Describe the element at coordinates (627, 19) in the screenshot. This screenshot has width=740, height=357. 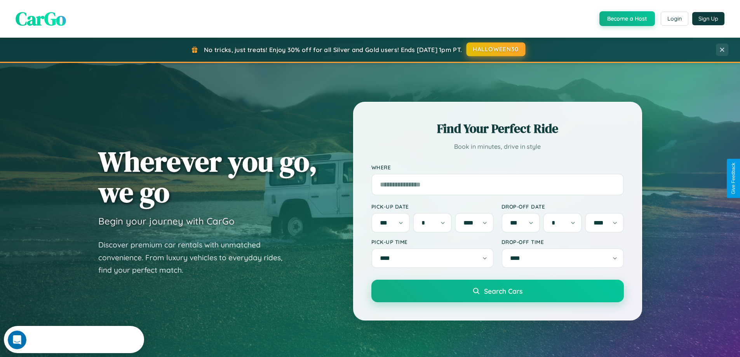
I see `button: Become a Host` at that location.